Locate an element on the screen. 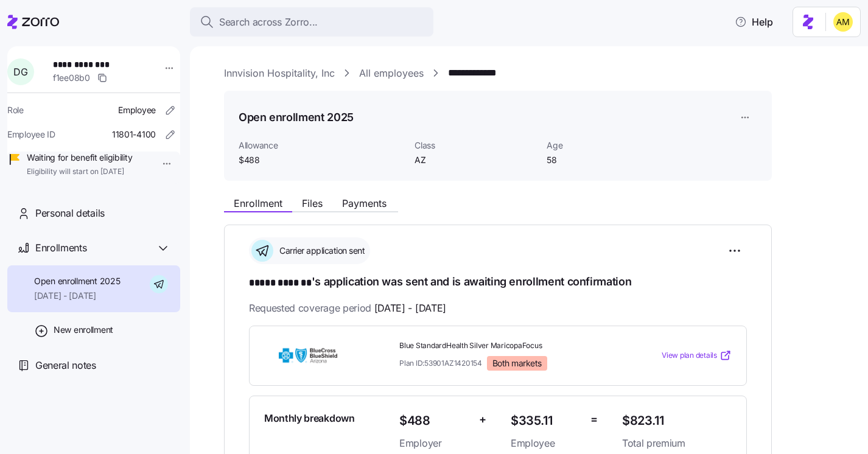 This screenshot has height=454, width=868. span: Help is located at coordinates (753, 22).